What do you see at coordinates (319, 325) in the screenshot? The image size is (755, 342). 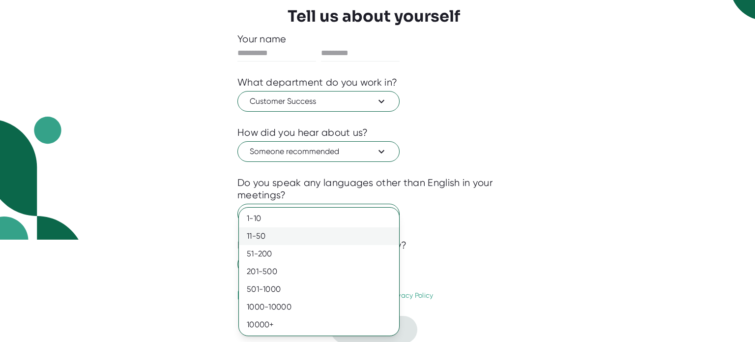 I see `div: 10000+` at bounding box center [319, 325].